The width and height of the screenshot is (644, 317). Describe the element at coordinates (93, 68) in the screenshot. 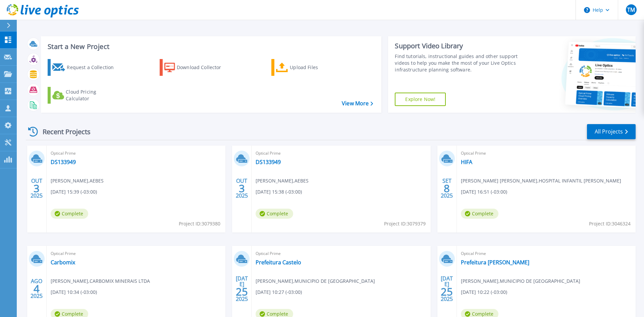

I see `div: Request a Collection` at that location.